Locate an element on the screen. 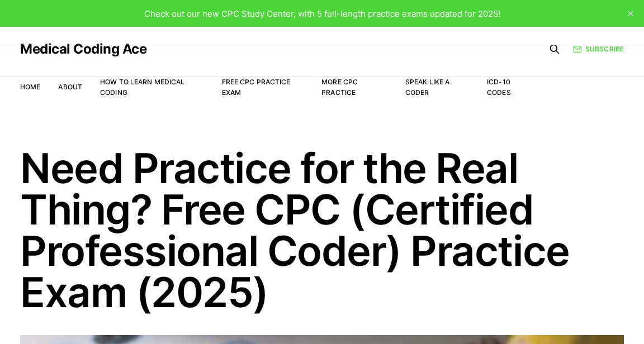 The image size is (644, 344). a: Free CPC Practice Exam is located at coordinates (256, 87).